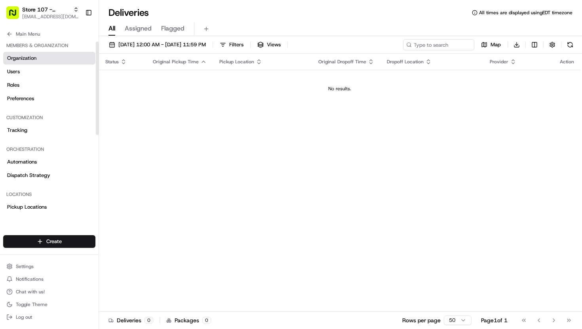 This screenshot has width=582, height=329. What do you see at coordinates (13, 85) in the screenshot?
I see `span: Roles` at bounding box center [13, 85].